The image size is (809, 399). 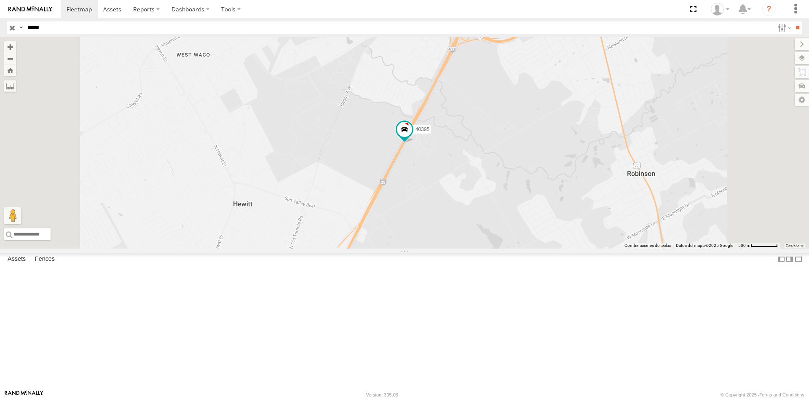 What do you see at coordinates (30, 9) in the screenshot?
I see `img: rand-logo.svg` at bounding box center [30, 9].